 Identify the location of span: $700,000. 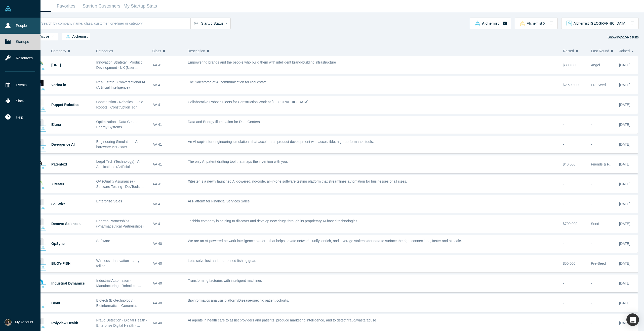
(570, 224).